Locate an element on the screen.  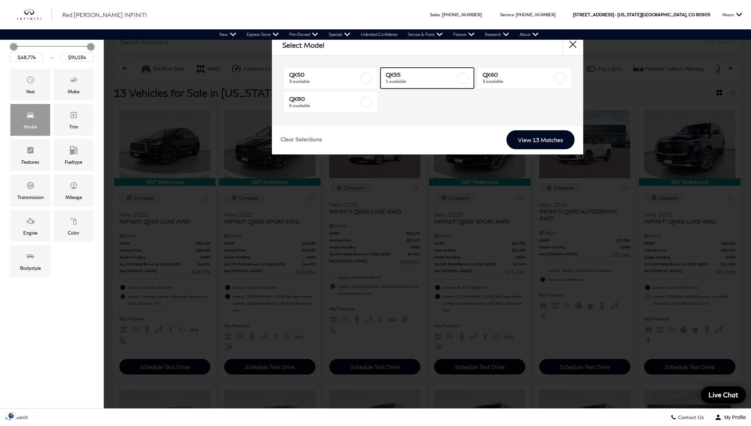
div: Features is located at coordinates (30, 162).